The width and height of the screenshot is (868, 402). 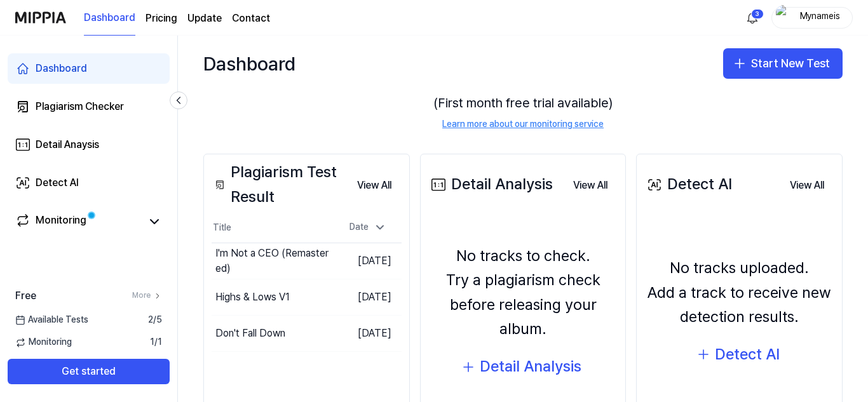 I want to click on span: 1 / 1, so click(x=156, y=343).